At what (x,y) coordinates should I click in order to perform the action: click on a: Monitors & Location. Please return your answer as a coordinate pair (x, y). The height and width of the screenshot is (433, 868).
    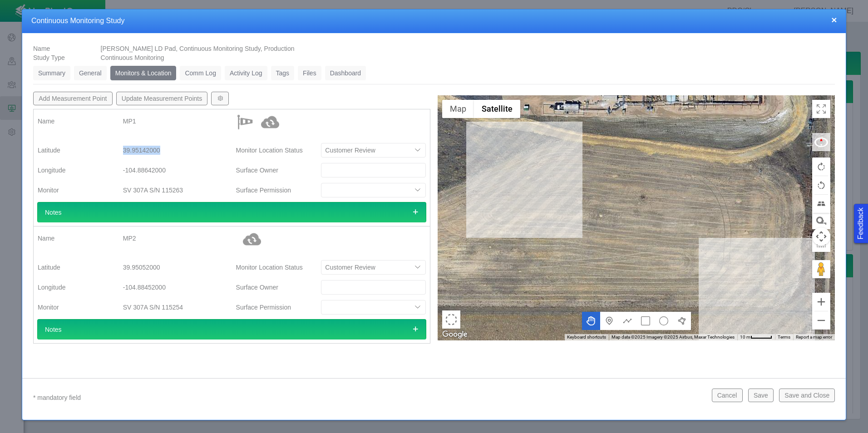
    Looking at the image, I should click on (144, 73).